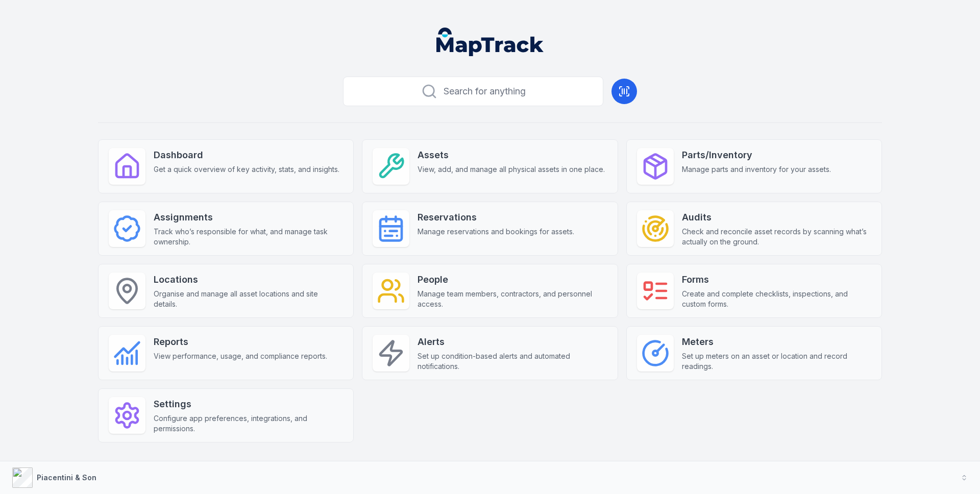 Image resolution: width=980 pixels, height=494 pixels. I want to click on a: AuditsCheck and reconcile asset records by scanning what’s actually on the ground., so click(754, 229).